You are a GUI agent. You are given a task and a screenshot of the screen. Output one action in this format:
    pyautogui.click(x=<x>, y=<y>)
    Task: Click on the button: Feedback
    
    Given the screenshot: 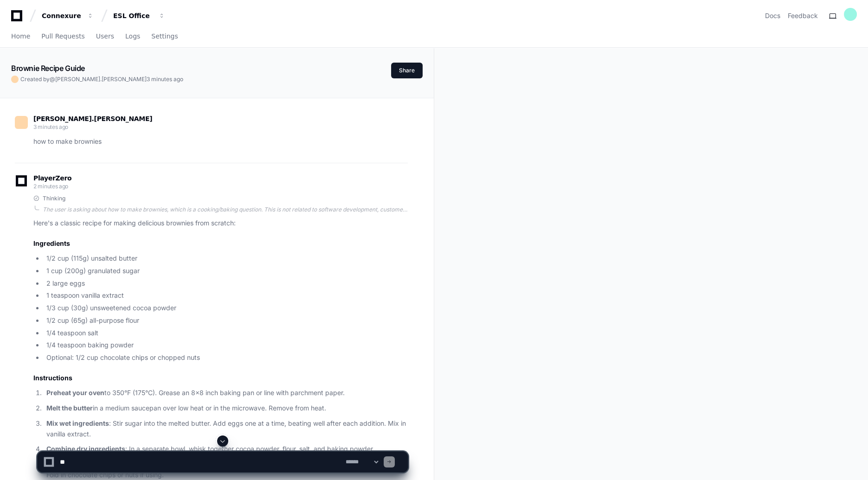 What is the action you would take?
    pyautogui.click(x=802, y=16)
    